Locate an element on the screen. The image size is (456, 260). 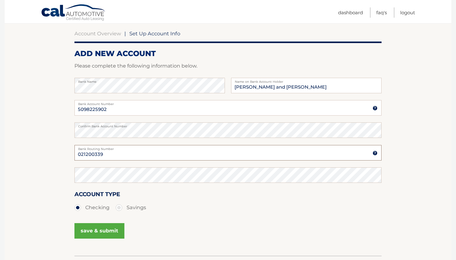
input: Name on Account (Account Holder Name) is located at coordinates (306, 86).